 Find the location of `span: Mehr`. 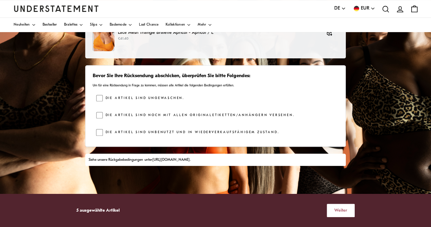

span: Mehr is located at coordinates (202, 25).